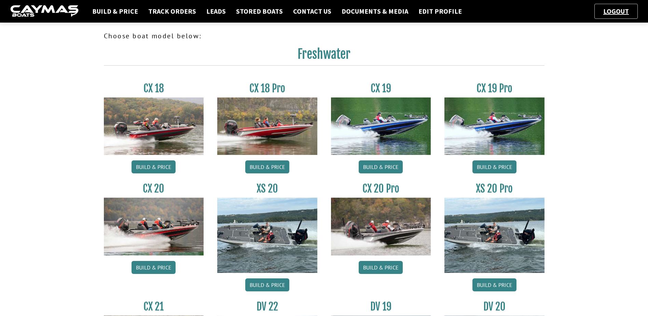  I want to click on h3: CX 20 Pro, so click(381, 188).